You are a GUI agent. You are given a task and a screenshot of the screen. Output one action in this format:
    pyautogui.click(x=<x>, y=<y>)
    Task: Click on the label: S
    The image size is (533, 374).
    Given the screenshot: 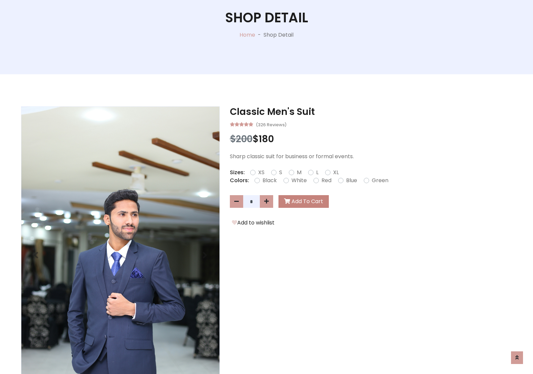 What is the action you would take?
    pyautogui.click(x=280, y=172)
    